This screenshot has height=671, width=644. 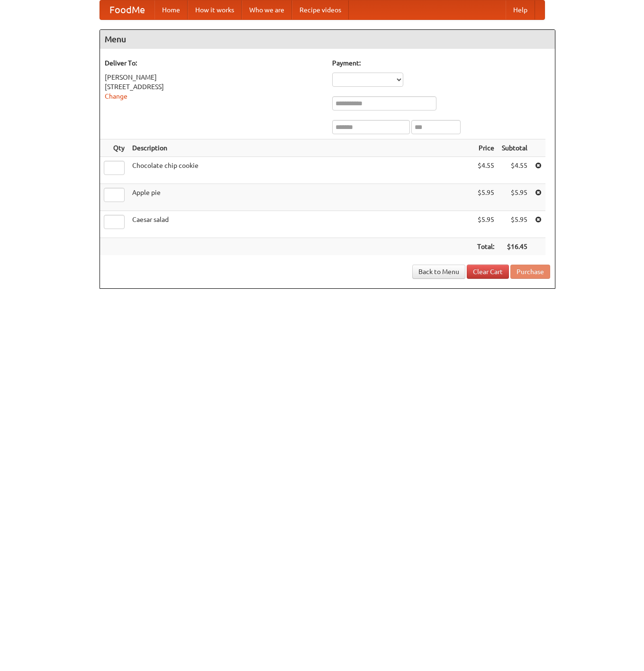 What do you see at coordinates (213, 63) in the screenshot?
I see `h5: Deliver To:` at bounding box center [213, 63].